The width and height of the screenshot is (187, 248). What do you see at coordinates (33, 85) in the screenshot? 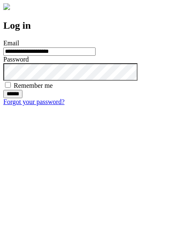
I see `label: Remember me` at bounding box center [33, 85].